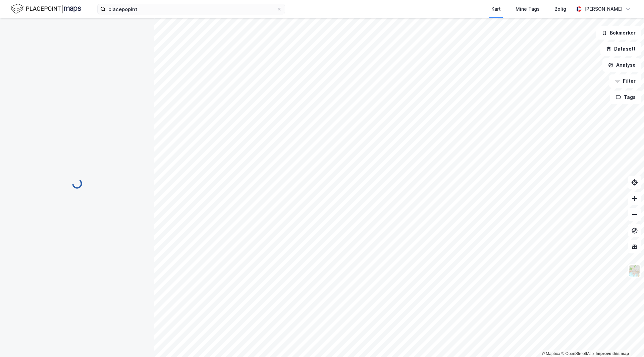  I want to click on a: OpenStreetMap, so click(577, 353).